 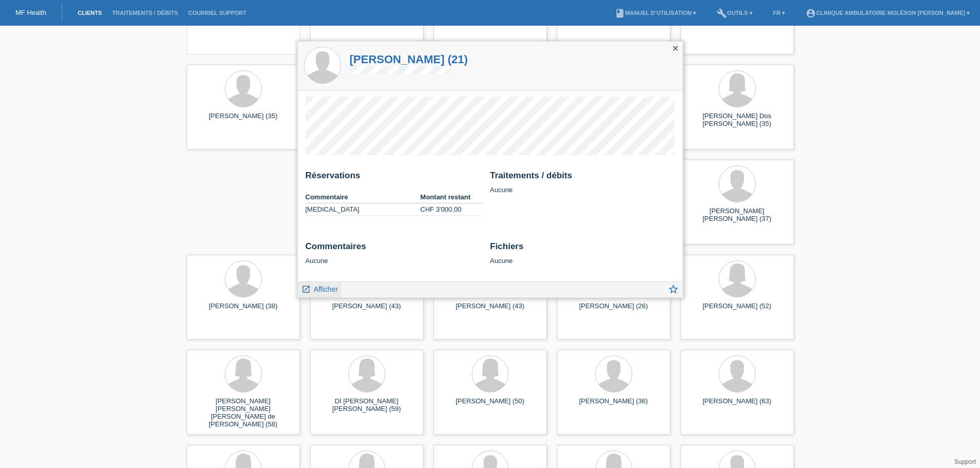 What do you see at coordinates (582, 178) in the screenshot?
I see `h2: Traitements / débits` at bounding box center [582, 178].